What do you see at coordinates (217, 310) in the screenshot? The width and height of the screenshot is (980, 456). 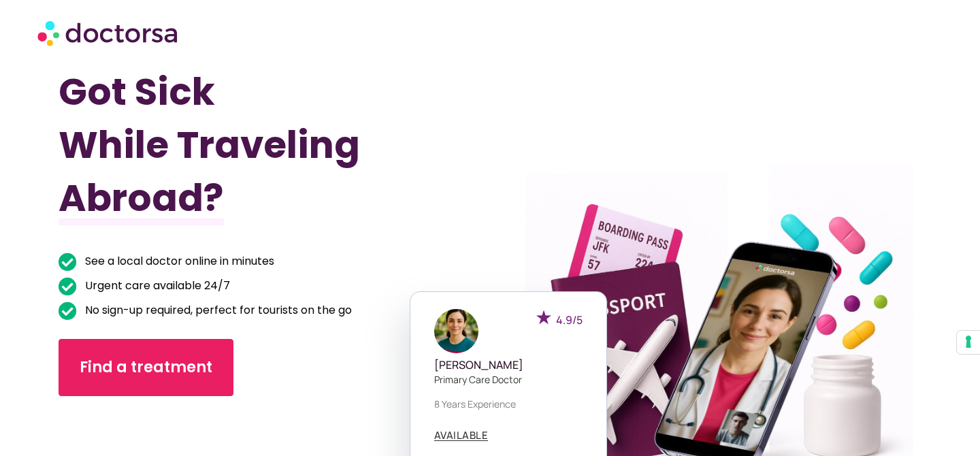 I see `span: No sign-up required, perfect for tourists on the go` at bounding box center [217, 310].